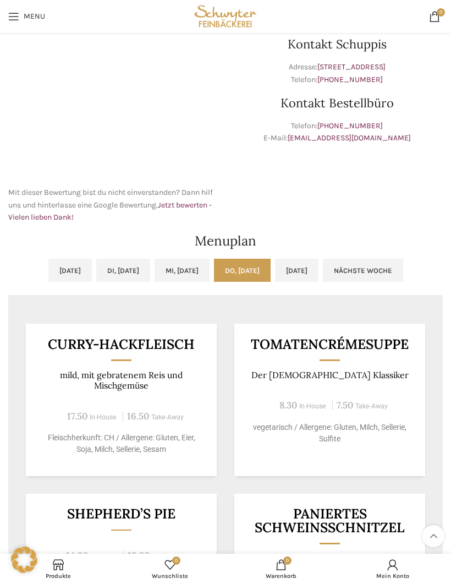 Image resolution: width=451 pixels, height=584 pixels. What do you see at coordinates (122, 344) in the screenshot?
I see `h3: Curry-Hackfleisch` at bounding box center [122, 344].